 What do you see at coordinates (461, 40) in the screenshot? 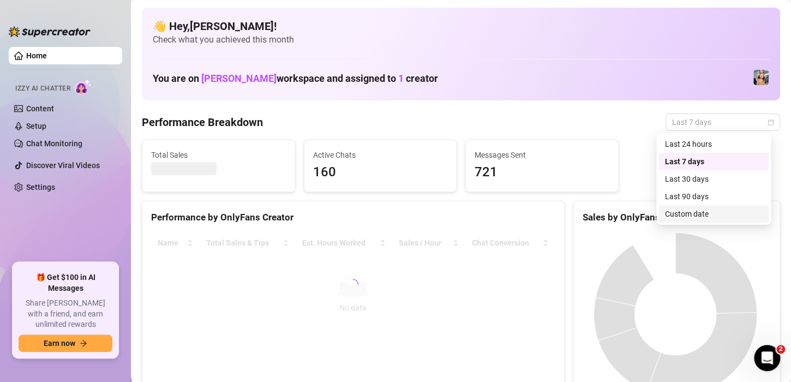
I see `span: Check what you achieved this month` at bounding box center [461, 40].